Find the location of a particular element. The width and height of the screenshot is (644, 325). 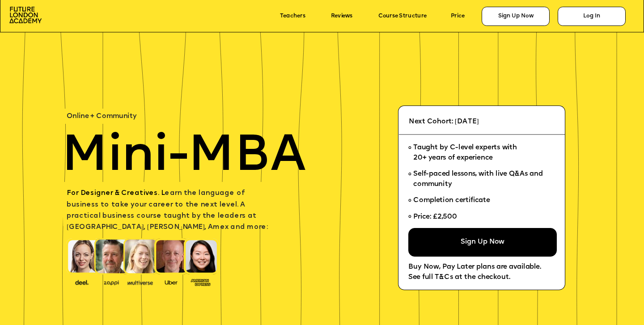

span: Mini-MBA is located at coordinates (184, 157).